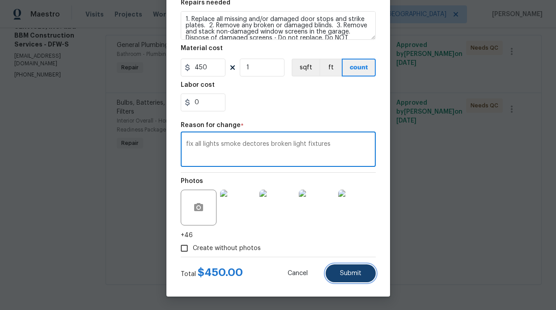  Describe the element at coordinates (305, 68) in the screenshot. I see `button: sqft` at that location.